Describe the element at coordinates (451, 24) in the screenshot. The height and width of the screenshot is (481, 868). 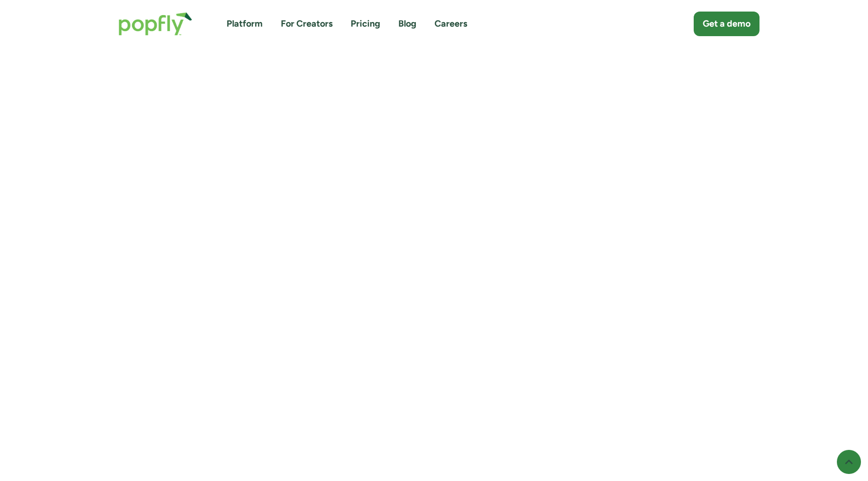
I see `a: Careers` at that location.